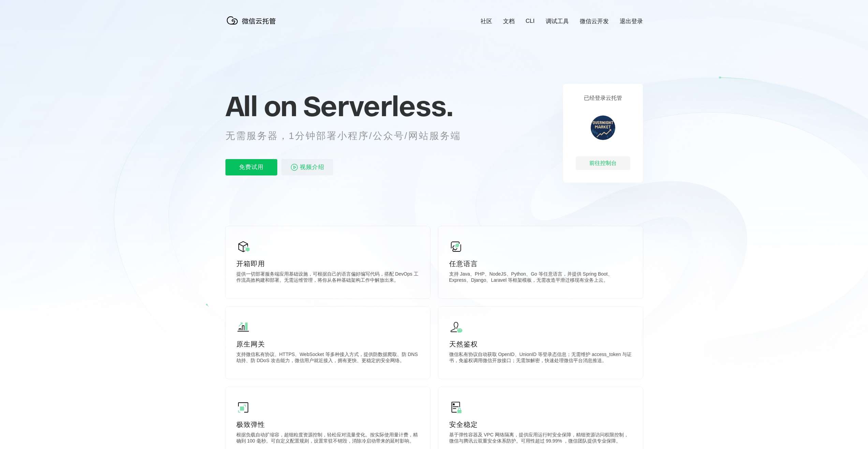  I want to click on span: 视频介绍, so click(312, 167).